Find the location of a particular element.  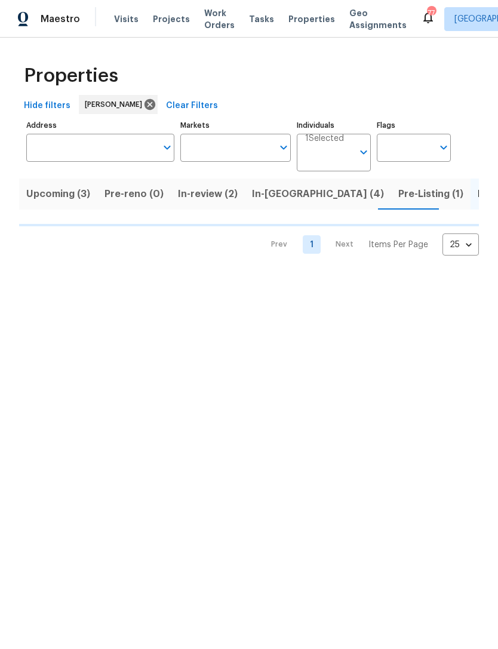

span: Geo Assignments is located at coordinates (378, 19).